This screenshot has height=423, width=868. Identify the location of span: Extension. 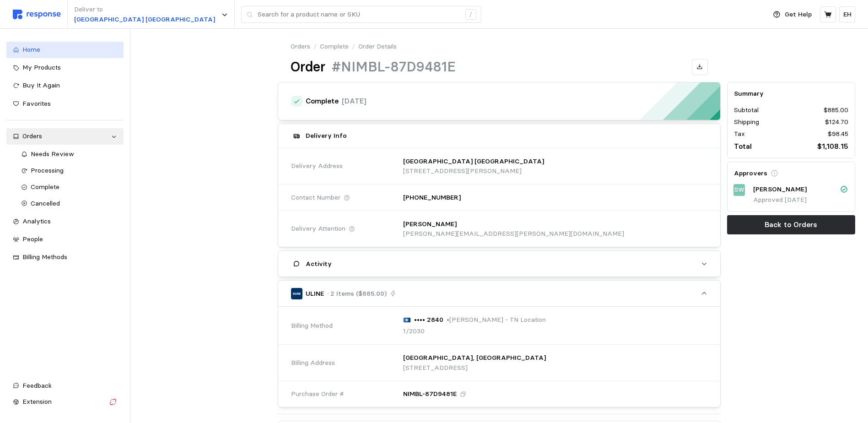
(37, 402).